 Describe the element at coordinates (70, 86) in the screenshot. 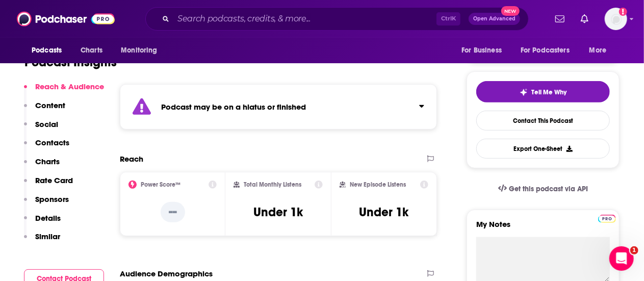

I see `p: Reach & Audience` at that location.